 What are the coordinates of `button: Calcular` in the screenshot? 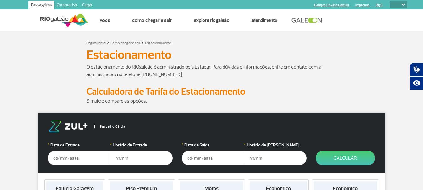 It's located at (346, 158).